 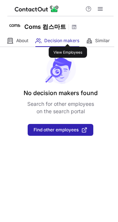 I want to click on span: Decision makers, so click(x=62, y=41).